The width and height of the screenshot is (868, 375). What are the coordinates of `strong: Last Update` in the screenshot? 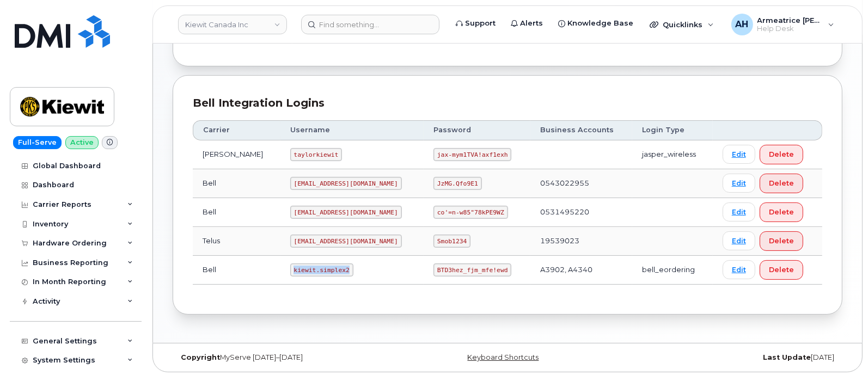 It's located at (787, 357).